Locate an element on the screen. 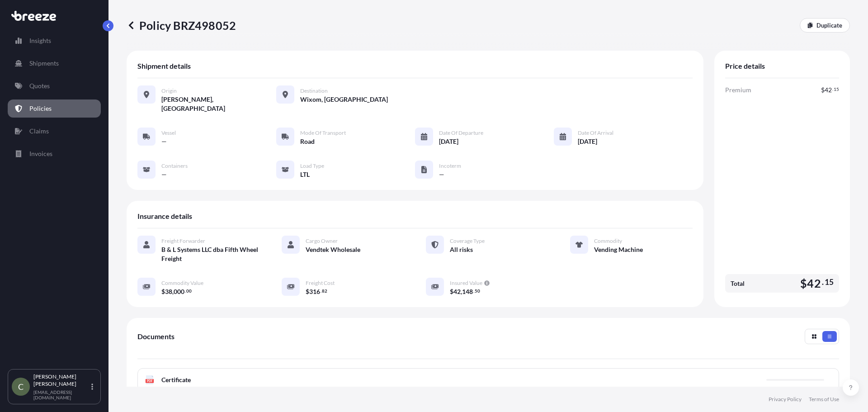 This screenshot has width=868, height=412. span: 00 is located at coordinates (189, 291).